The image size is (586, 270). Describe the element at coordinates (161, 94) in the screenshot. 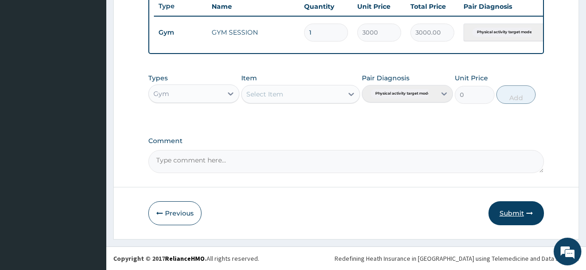

I see `div: Gym` at that location.